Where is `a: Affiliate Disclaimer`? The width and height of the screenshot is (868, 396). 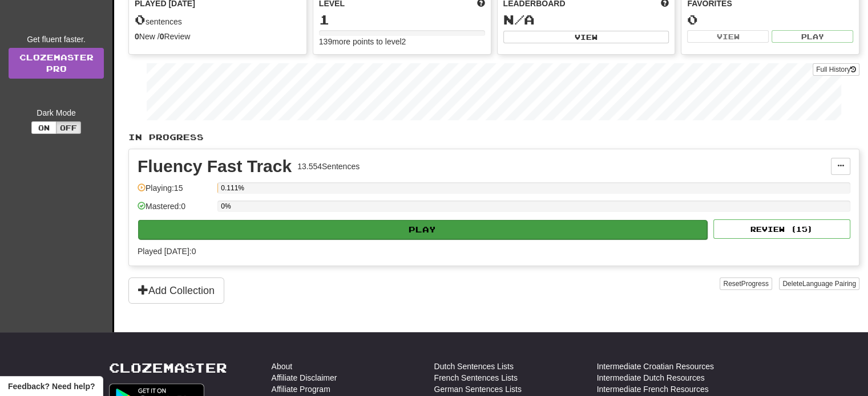 a: Affiliate Disclaimer is located at coordinates (304, 378).